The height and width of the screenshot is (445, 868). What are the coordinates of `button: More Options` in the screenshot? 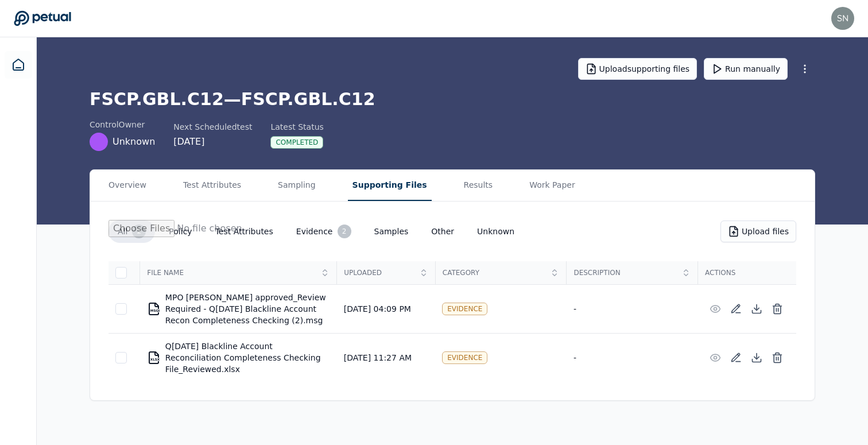 It's located at (805, 69).